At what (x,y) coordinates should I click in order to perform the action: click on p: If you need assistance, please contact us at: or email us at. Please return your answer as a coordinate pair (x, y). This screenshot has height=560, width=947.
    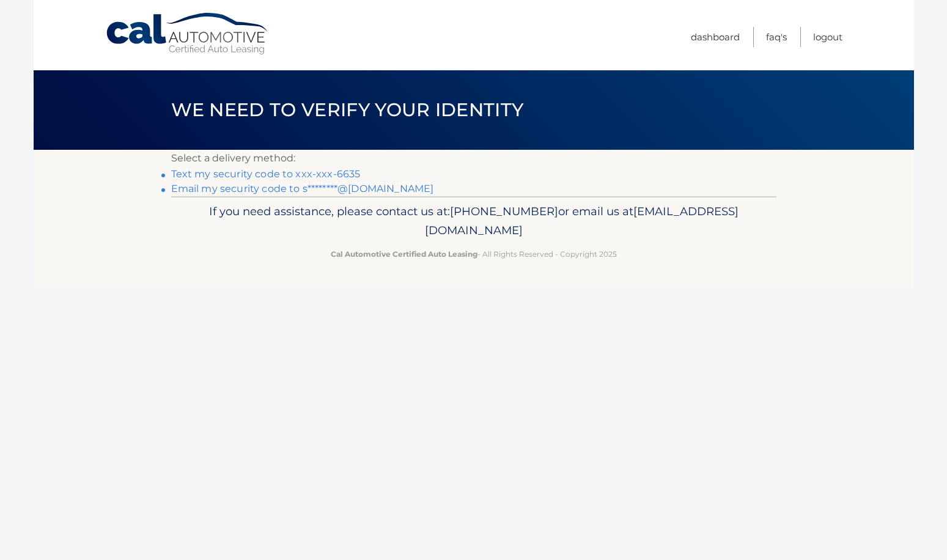
    Looking at the image, I should click on (474, 221).